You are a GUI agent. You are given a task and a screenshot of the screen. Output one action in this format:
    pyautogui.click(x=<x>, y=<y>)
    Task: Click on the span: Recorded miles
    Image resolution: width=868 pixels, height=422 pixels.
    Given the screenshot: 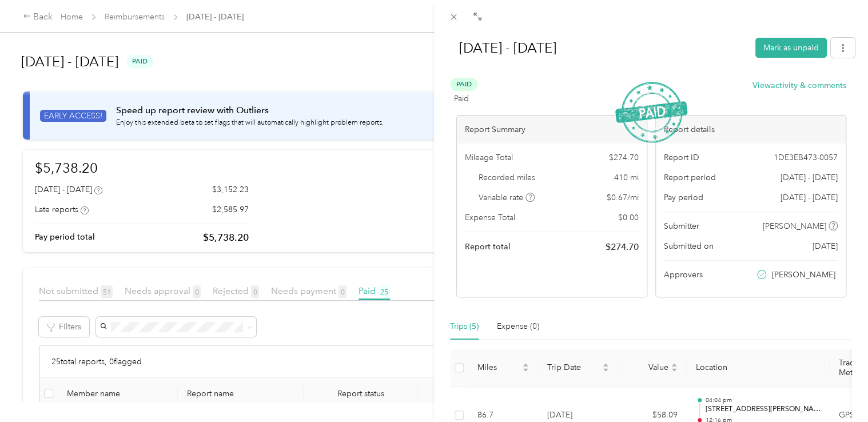 What is the action you would take?
    pyautogui.click(x=506, y=177)
    